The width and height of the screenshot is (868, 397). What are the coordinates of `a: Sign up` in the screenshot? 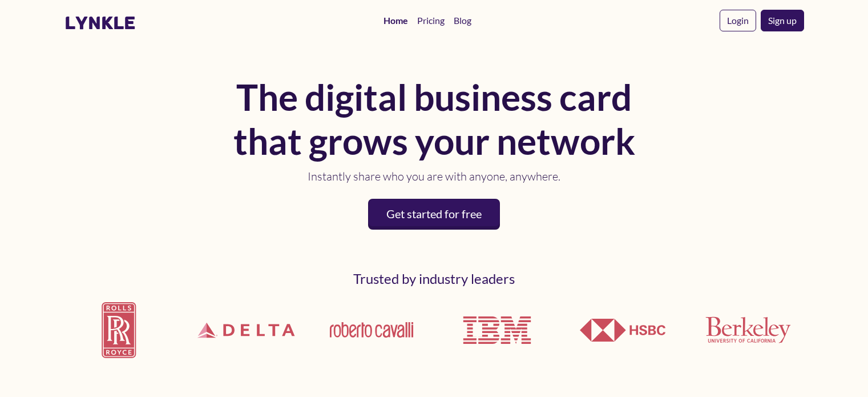 It's located at (783, 20).